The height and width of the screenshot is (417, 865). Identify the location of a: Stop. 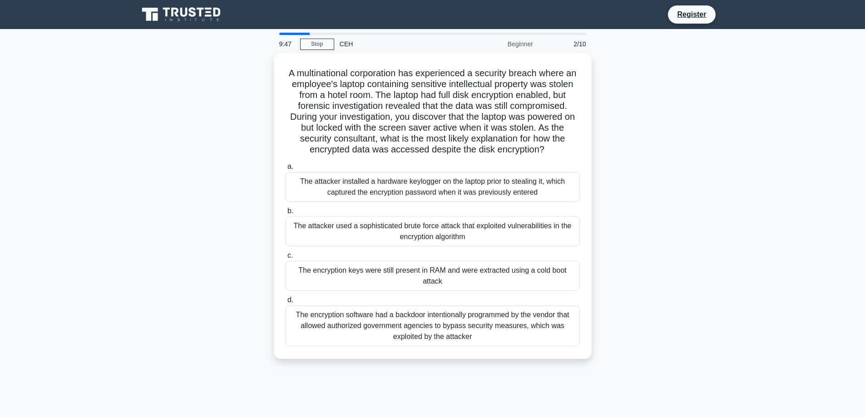
(317, 44).